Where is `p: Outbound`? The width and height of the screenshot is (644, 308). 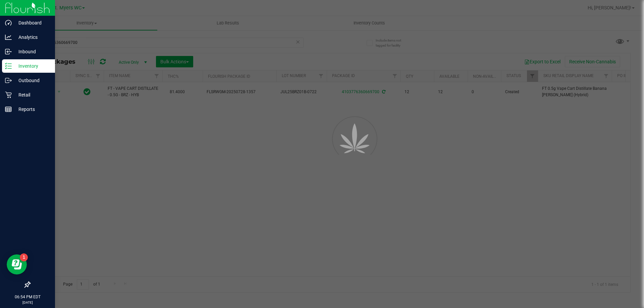
p: Outbound is located at coordinates (32, 80).